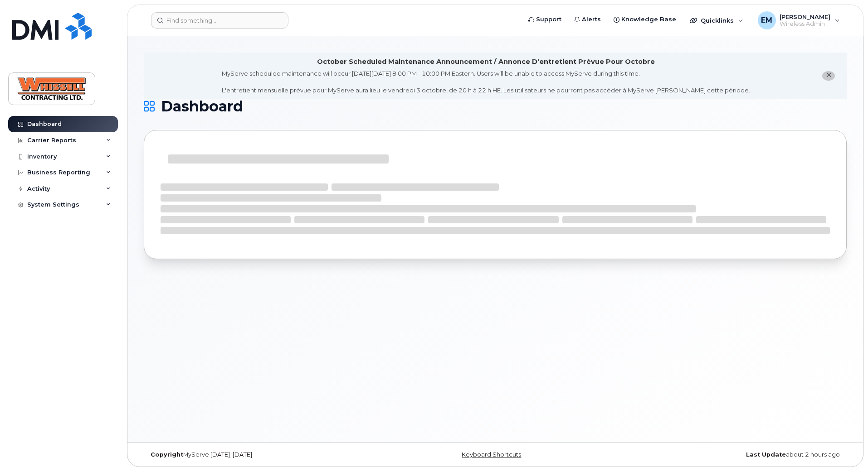 This screenshot has width=868, height=467. Describe the element at coordinates (202, 106) in the screenshot. I see `span: Dashboard` at that location.